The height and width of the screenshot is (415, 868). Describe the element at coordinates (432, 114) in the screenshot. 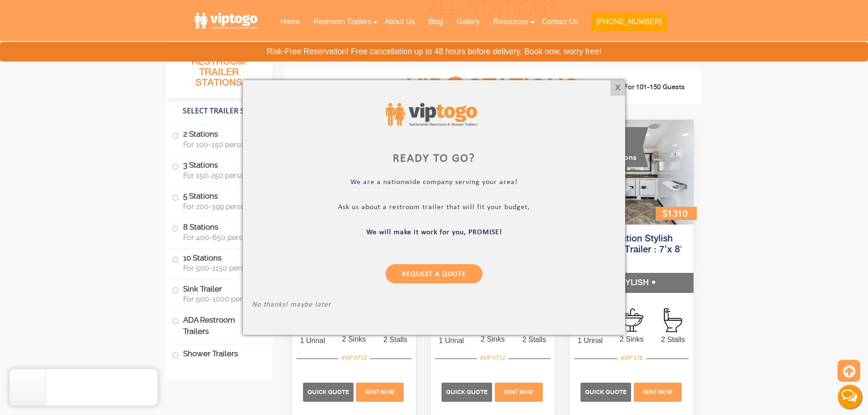

I see `img: viptogo logo` at that location.